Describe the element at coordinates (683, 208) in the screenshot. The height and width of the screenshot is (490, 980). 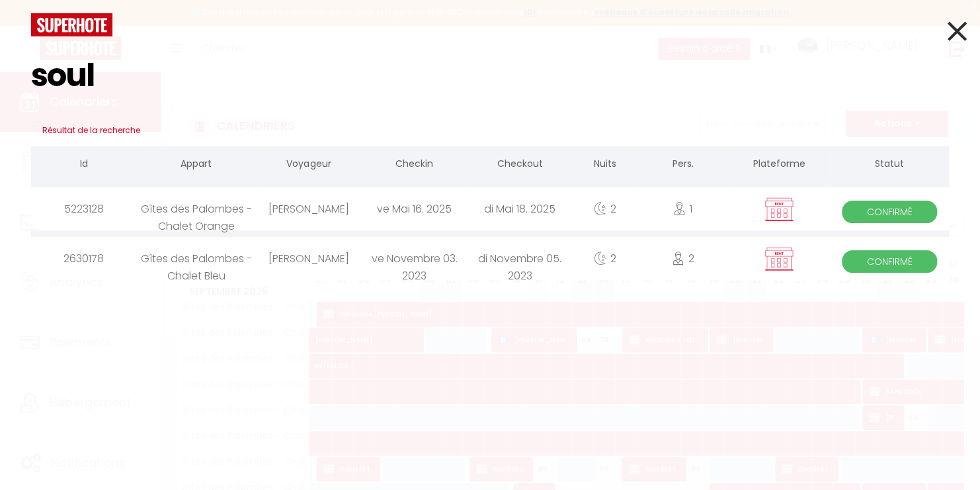
I see `div: 1` at that location.